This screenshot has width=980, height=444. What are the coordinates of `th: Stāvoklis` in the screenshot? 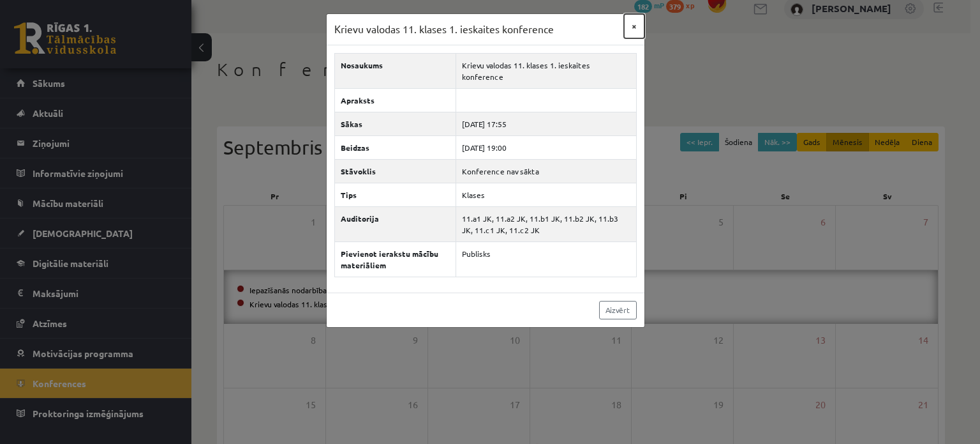 It's located at (395, 170).